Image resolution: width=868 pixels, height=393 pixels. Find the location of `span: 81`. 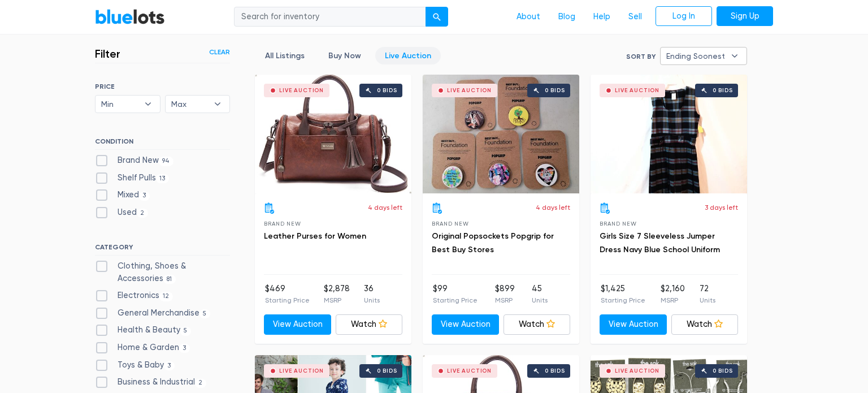

span: 81 is located at coordinates (170, 279).